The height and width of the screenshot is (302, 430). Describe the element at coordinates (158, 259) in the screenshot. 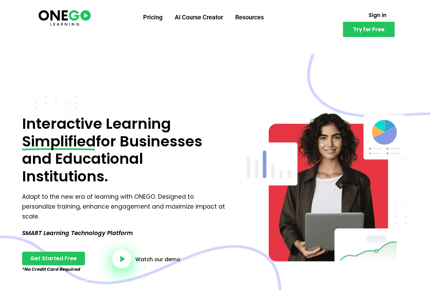

I see `a: Watch our demo` at that location.